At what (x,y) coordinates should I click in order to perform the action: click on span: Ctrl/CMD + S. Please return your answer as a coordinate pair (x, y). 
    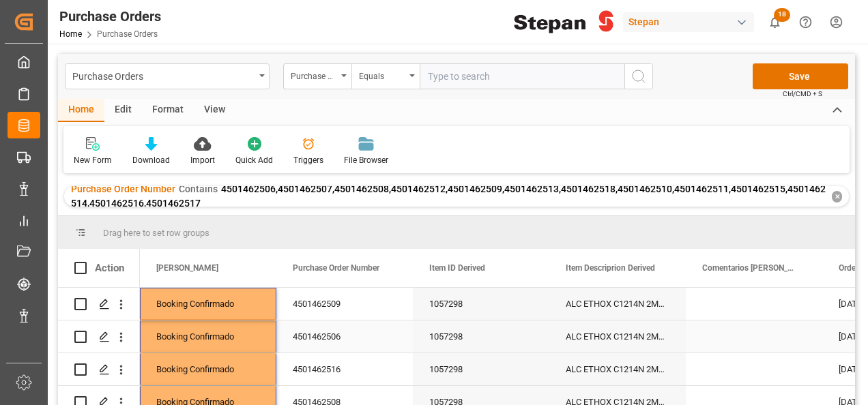
    Looking at the image, I should click on (802, 94).